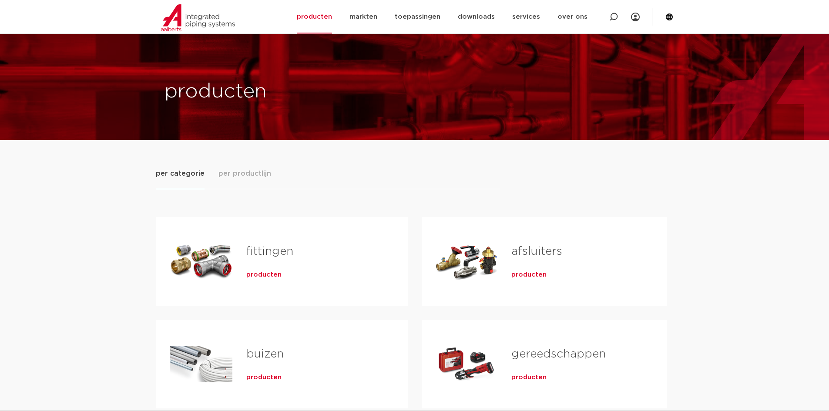 The height and width of the screenshot is (411, 829). Describe the element at coordinates (270, 252) in the screenshot. I see `a: fittingen` at that location.